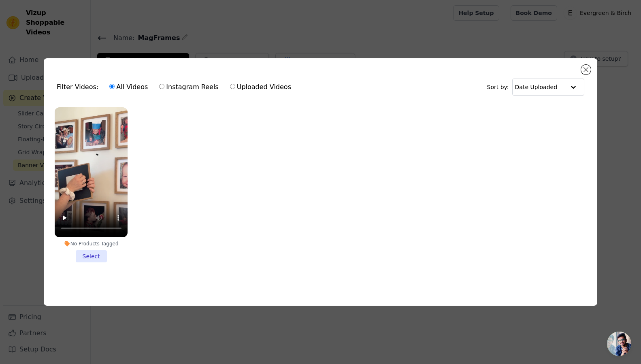 Image resolution: width=641 pixels, height=364 pixels. Describe the element at coordinates (619, 344) in the screenshot. I see `a: Open chat` at that location.